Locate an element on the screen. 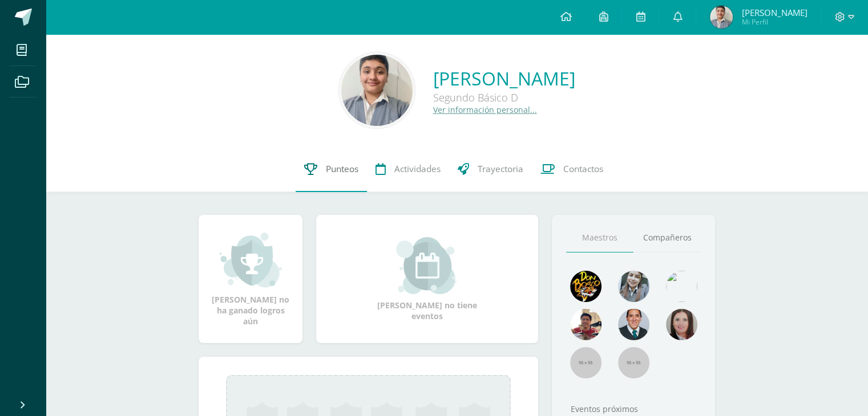 The width and height of the screenshot is (868, 416). span: Actividades is located at coordinates (417, 169).